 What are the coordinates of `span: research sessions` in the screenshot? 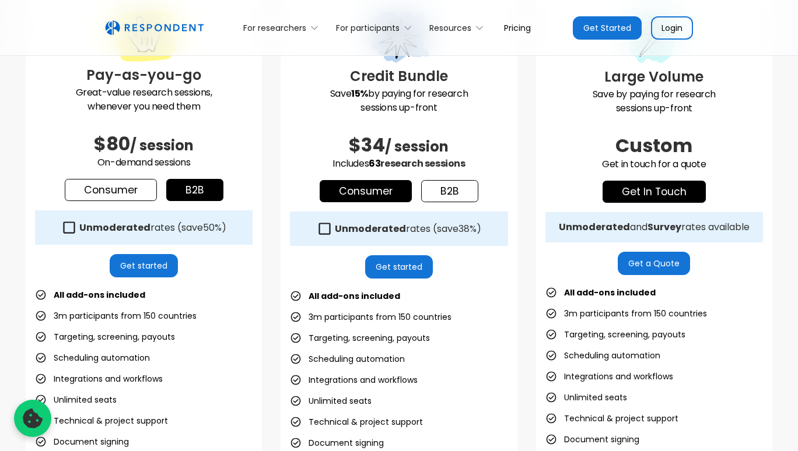 It's located at (422, 163).